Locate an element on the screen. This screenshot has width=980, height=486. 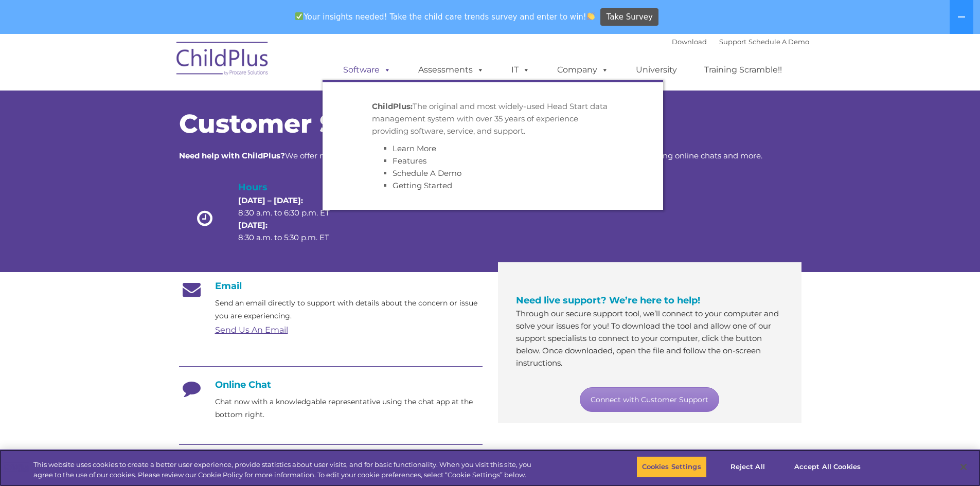
p: The original and most widely-used Head Start data management system with over 35 years of experie... is located at coordinates (493, 119).